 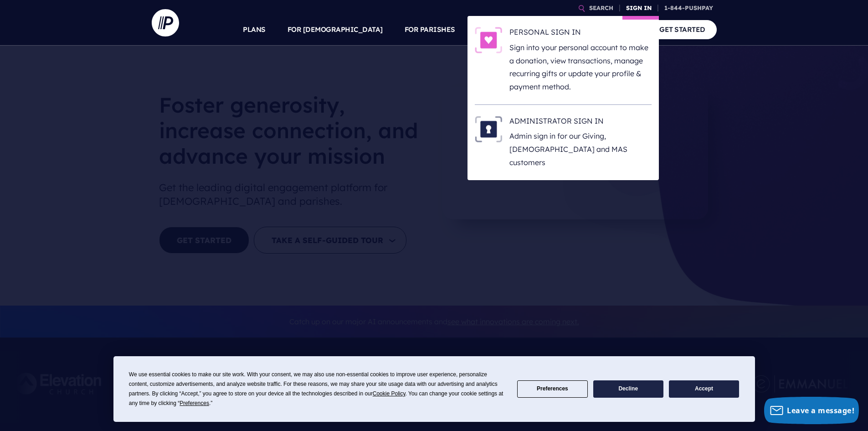 What do you see at coordinates (254, 29) in the screenshot?
I see `a: PLANS` at bounding box center [254, 29].